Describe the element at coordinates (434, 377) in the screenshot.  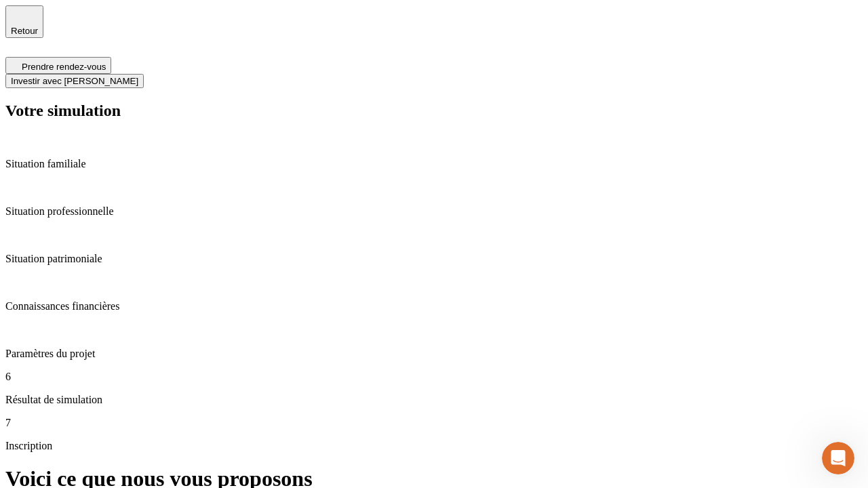
I see `p: 6` at that location.